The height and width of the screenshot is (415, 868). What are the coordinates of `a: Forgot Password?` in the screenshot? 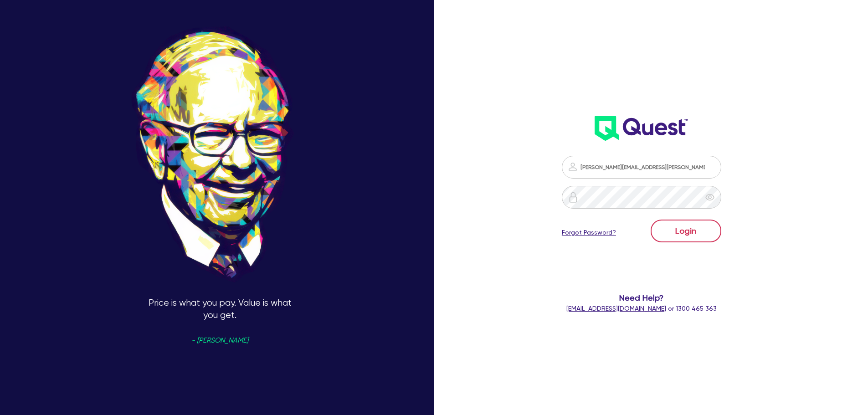 It's located at (589, 233).